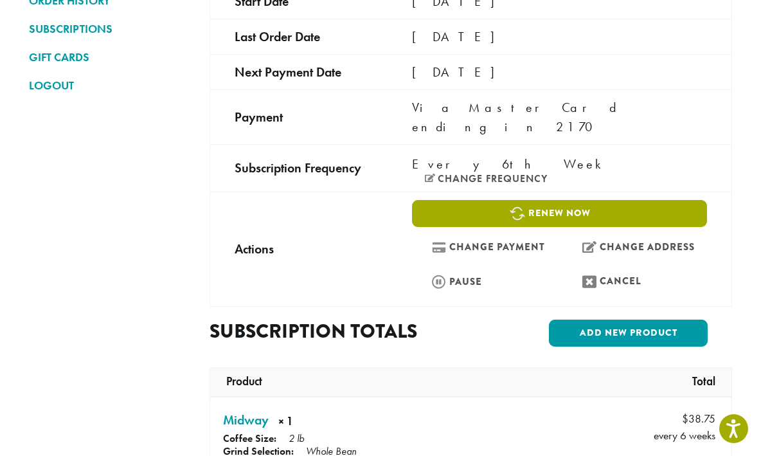 The width and height of the screenshot is (761, 456). What do you see at coordinates (299, 249) in the screenshot?
I see `td: Actions` at bounding box center [299, 249].